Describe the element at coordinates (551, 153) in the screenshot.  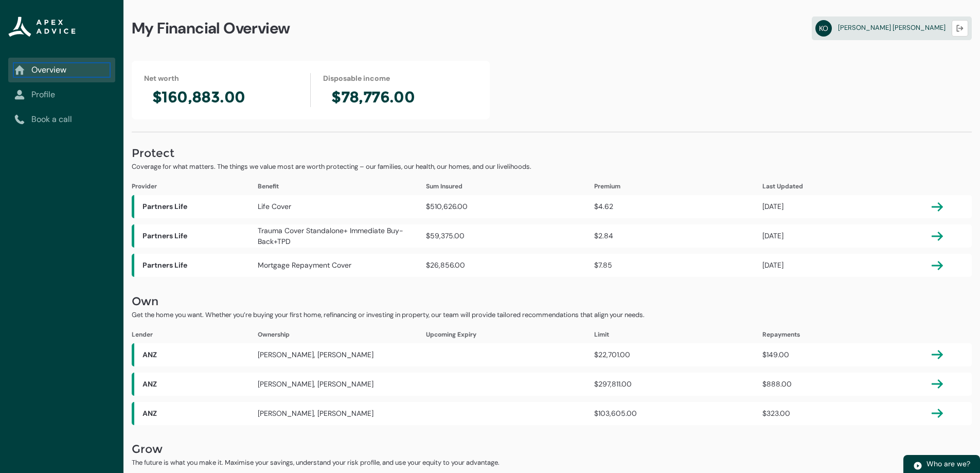
I see `h2: Protect` at that location.